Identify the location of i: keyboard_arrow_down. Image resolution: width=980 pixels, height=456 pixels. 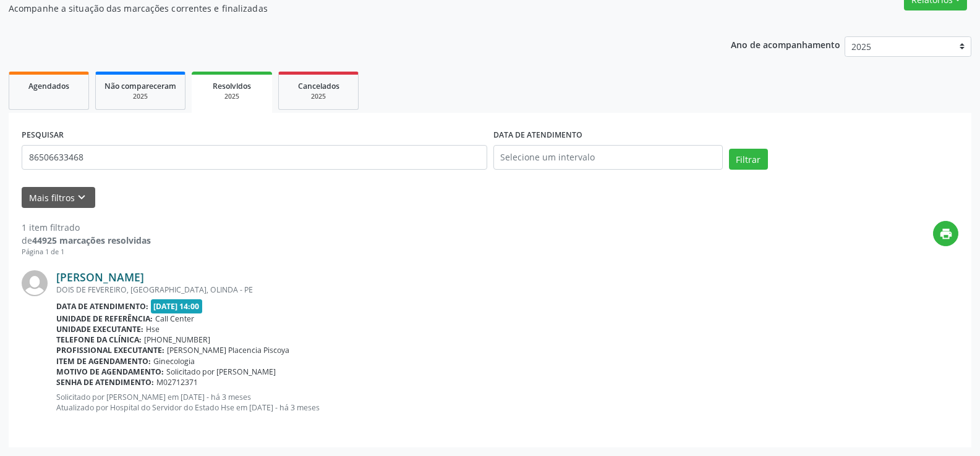
(82, 198).